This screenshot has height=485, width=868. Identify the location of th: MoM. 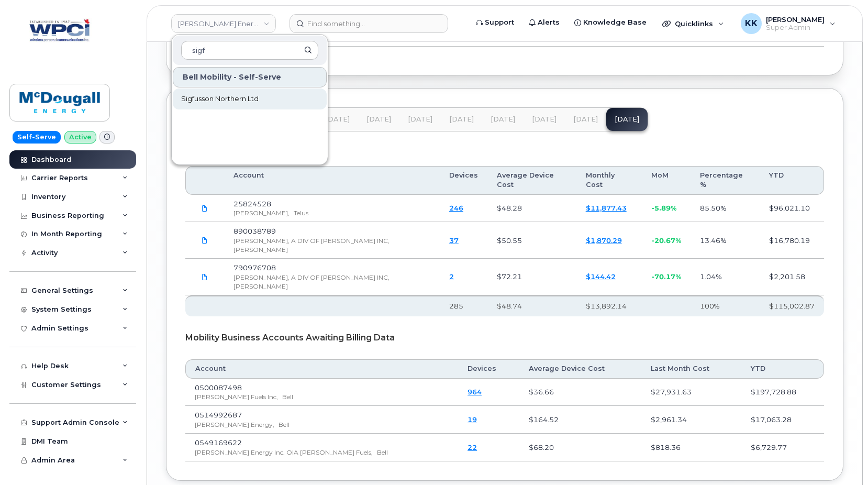
(666, 180).